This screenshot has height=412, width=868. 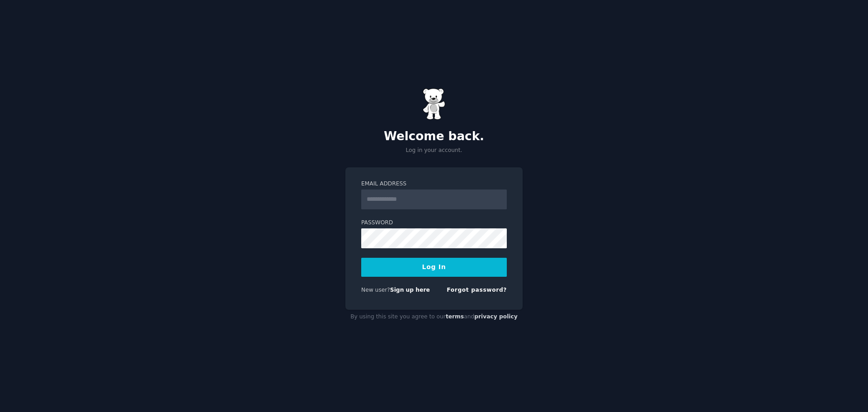 I want to click on label: Password, so click(x=434, y=223).